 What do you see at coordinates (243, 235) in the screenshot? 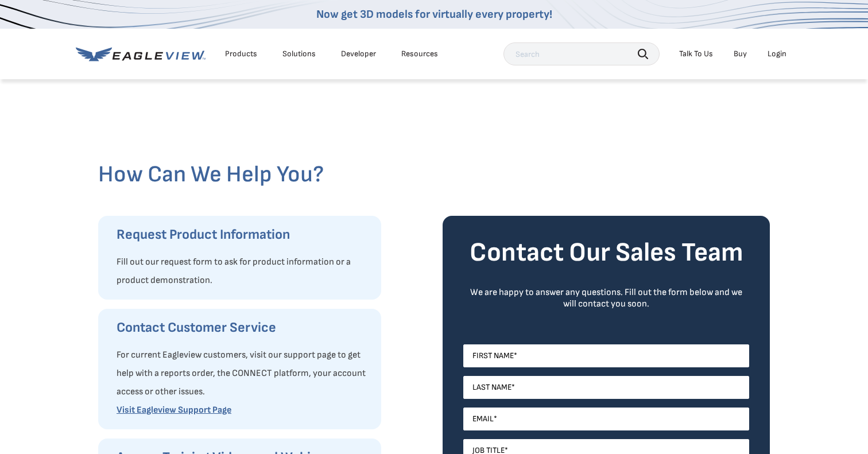
I see `h3: Request Product Information` at bounding box center [243, 235].